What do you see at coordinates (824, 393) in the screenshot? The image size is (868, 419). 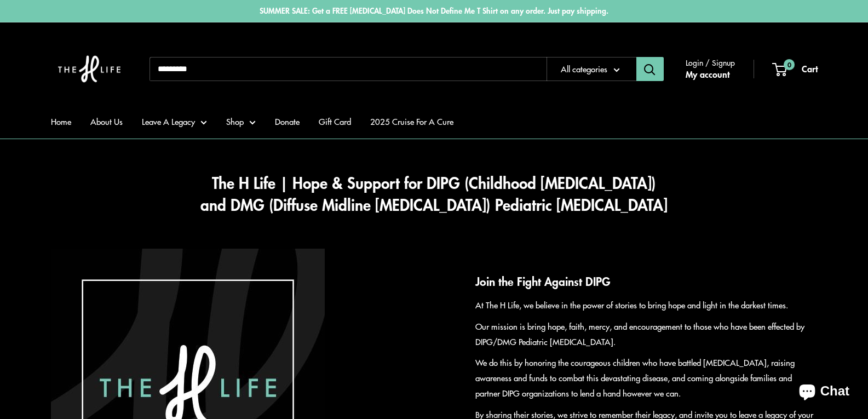 I see `inbox-online-store-chat: Shopify online store chat` at bounding box center [824, 393].